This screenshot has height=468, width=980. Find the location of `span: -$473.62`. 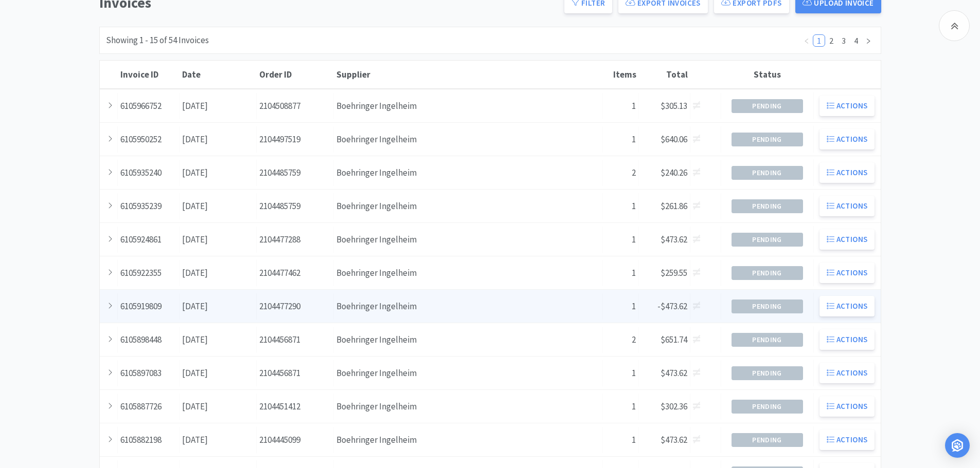

span: -$473.62 is located at coordinates (672, 306).